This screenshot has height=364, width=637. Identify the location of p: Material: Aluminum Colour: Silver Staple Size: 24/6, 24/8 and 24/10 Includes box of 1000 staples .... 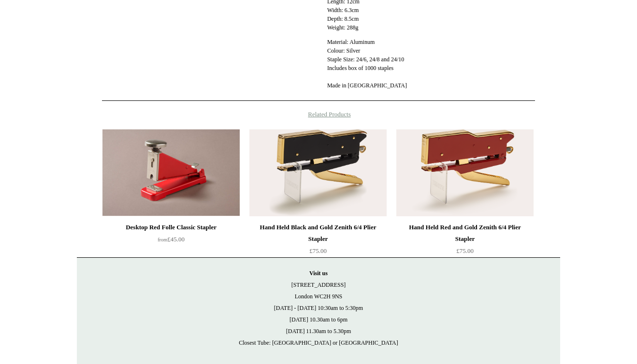
(431, 64).